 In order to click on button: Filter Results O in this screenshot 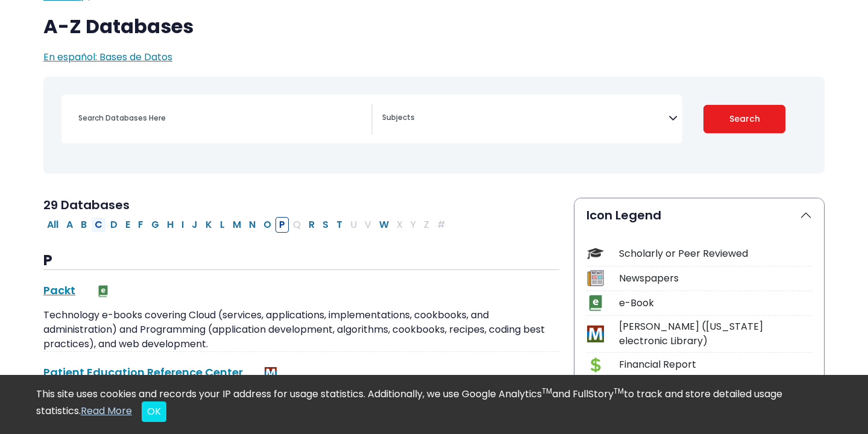, I will do `click(267, 225)`.